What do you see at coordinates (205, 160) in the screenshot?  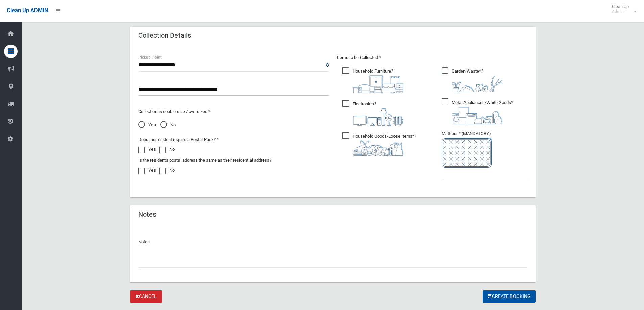 I see `label: Is the resident's postal address the same as their residential address?` at bounding box center [205, 160].